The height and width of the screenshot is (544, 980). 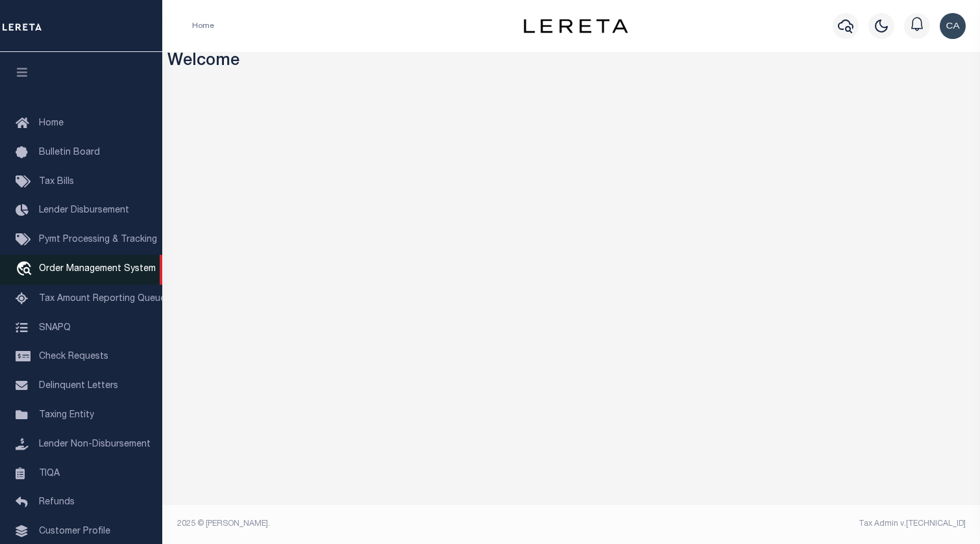 What do you see at coordinates (576, 26) in the screenshot?
I see `img: logo-dark.svg` at bounding box center [576, 26].